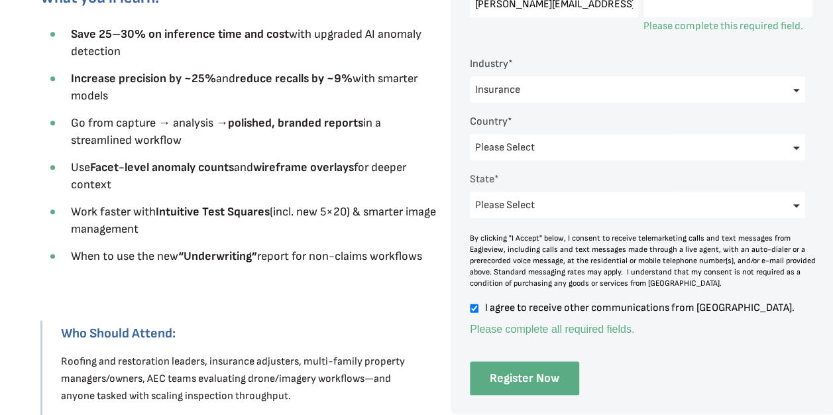 This screenshot has width=833, height=415. What do you see at coordinates (303, 167) in the screenshot?
I see `strong: wireframe overlays` at bounding box center [303, 167].